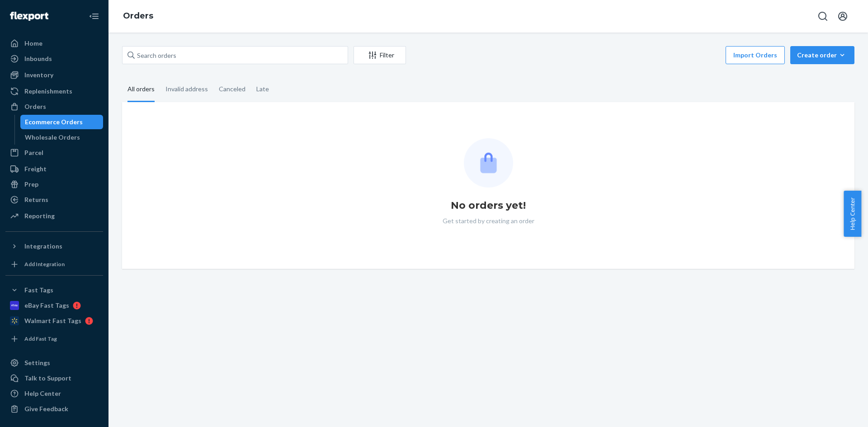 This screenshot has height=427, width=868. I want to click on div: Invalid address, so click(187, 89).